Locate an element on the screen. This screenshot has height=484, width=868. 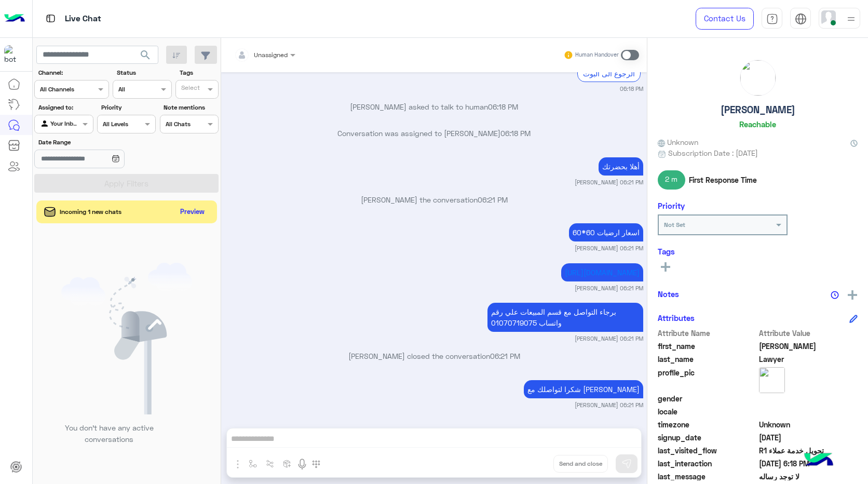
span: Attribute Name is located at coordinates (707, 333).